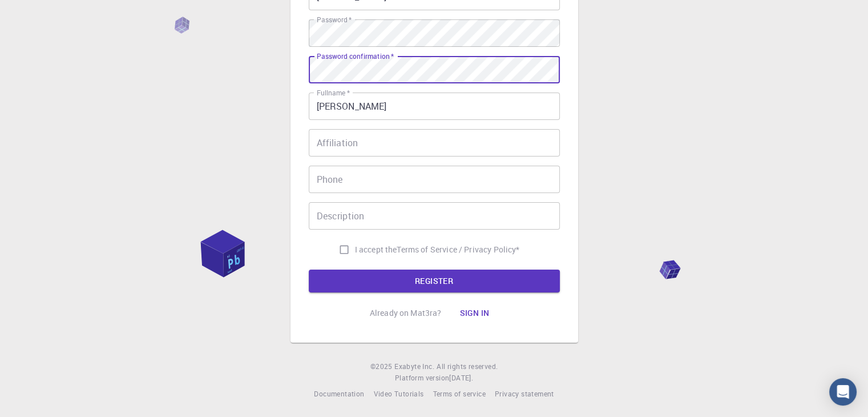  What do you see at coordinates (467, 366) in the screenshot?
I see `span: All rights reserved.` at bounding box center [467, 366].